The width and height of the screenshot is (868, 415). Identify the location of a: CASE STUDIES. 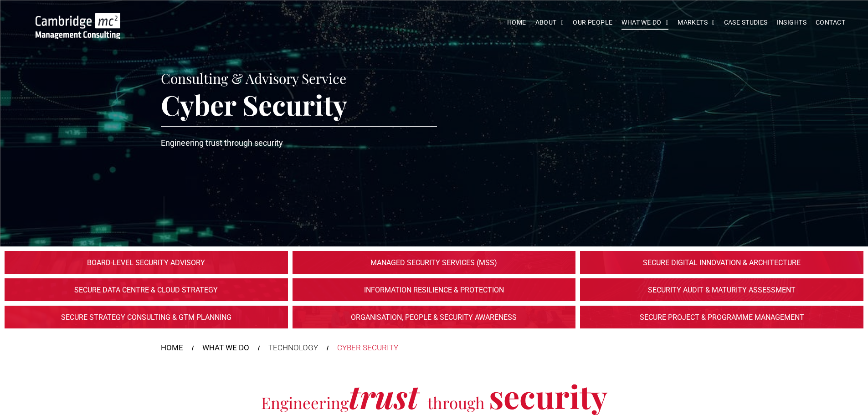
(746, 22).